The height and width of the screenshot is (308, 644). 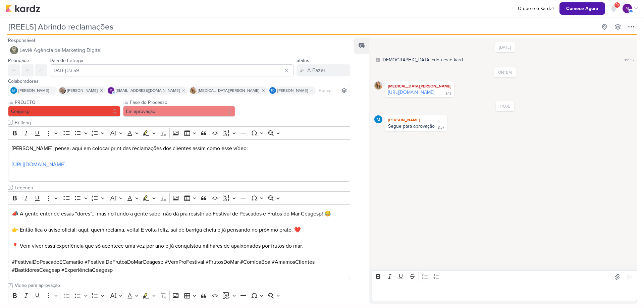 What do you see at coordinates (179, 81) in the screenshot?
I see `div: Colaboradores` at bounding box center [179, 81].